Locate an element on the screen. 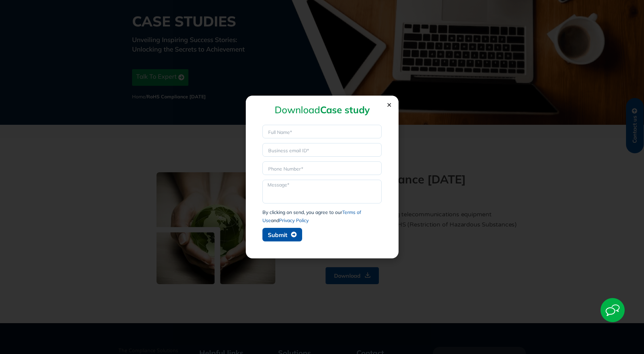 This screenshot has height=354, width=644. input: Only numbers and phone characters (#, -, *, etc) are accepted. is located at coordinates (322, 168).